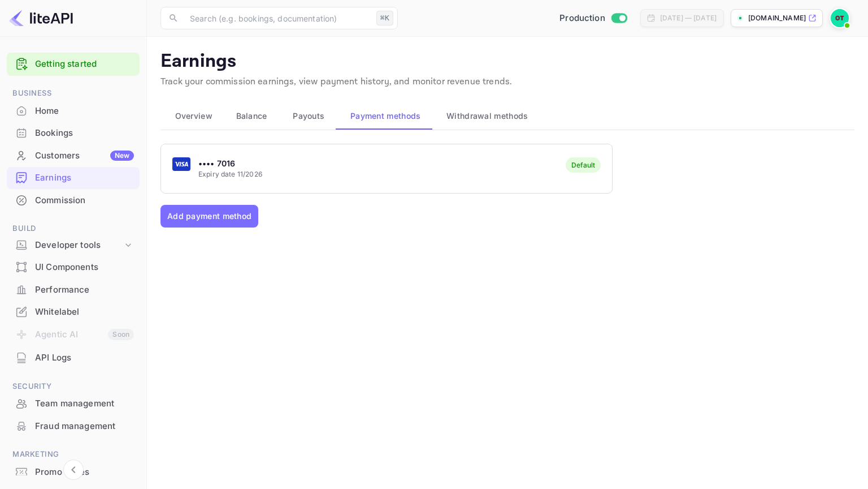 This screenshot has width=868, height=489. I want to click on a: Earnings, so click(73, 177).